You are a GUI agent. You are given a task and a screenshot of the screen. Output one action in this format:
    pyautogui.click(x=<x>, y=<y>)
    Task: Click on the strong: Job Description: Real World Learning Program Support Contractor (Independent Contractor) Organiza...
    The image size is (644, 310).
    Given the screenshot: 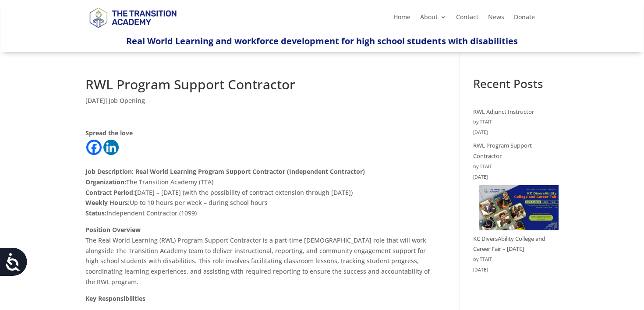 What is the action you would take?
    pyautogui.click(x=225, y=176)
    